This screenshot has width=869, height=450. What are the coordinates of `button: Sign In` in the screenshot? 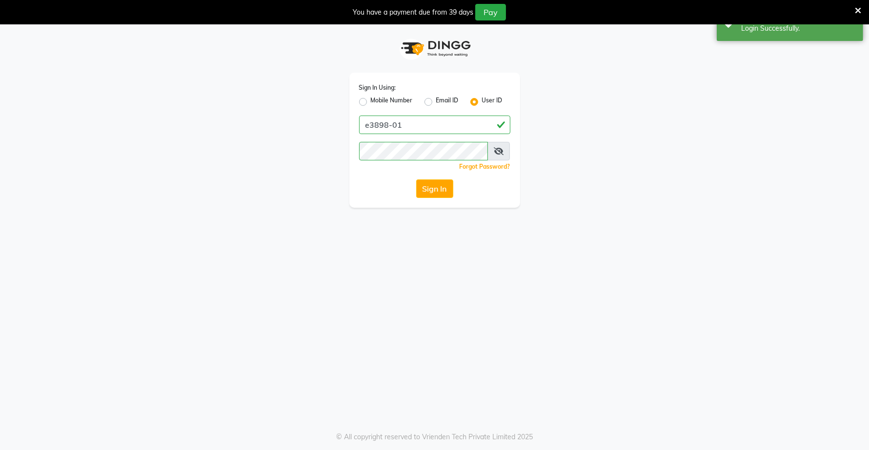 It's located at (435, 189).